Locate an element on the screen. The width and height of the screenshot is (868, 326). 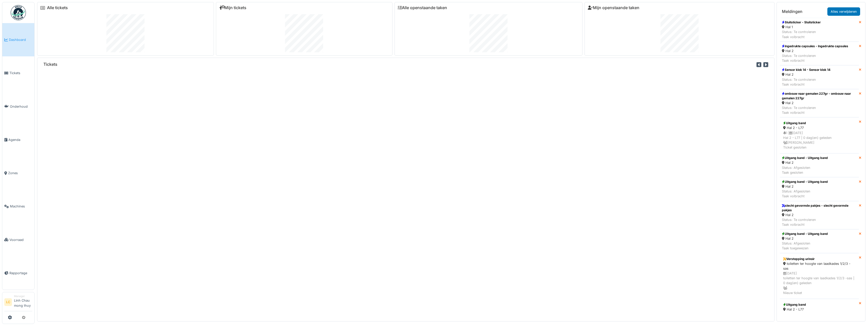
div: Ingedrukte capsules - Ingedrukte capsules is located at coordinates (815, 46).